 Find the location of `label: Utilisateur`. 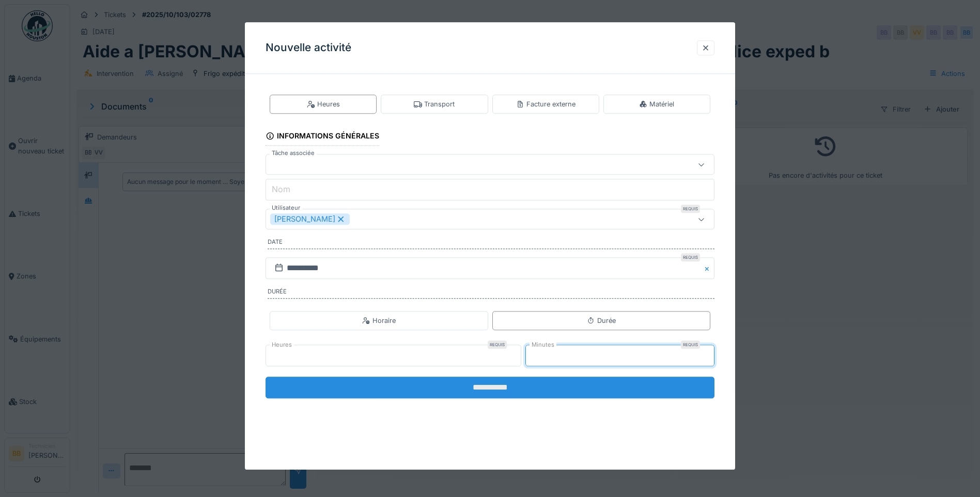

label: Utilisateur is located at coordinates (285, 208).